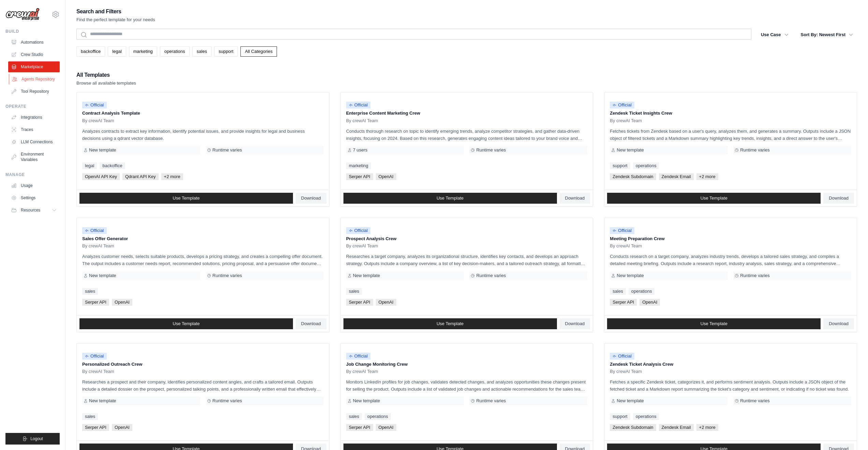 This screenshot has height=450, width=868. What do you see at coordinates (32, 175) in the screenshot?
I see `div: Manage` at bounding box center [32, 175].